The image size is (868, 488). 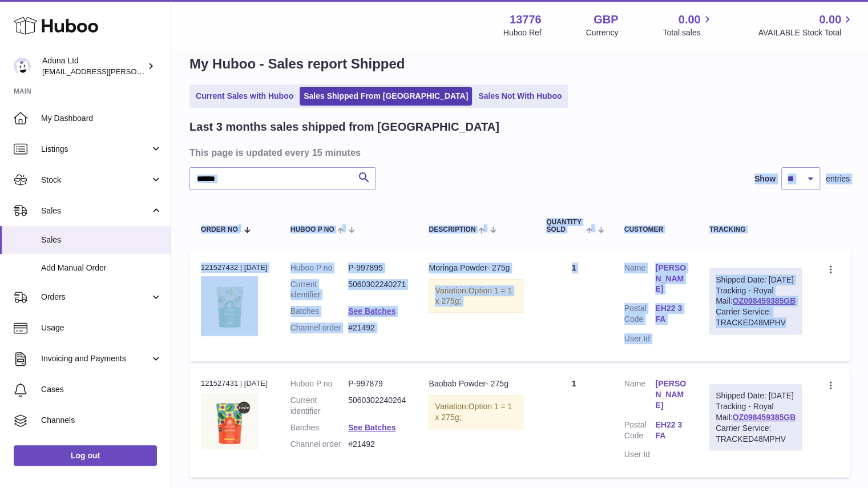 What do you see at coordinates (605, 19) in the screenshot?
I see `strong: GBP` at bounding box center [605, 19].